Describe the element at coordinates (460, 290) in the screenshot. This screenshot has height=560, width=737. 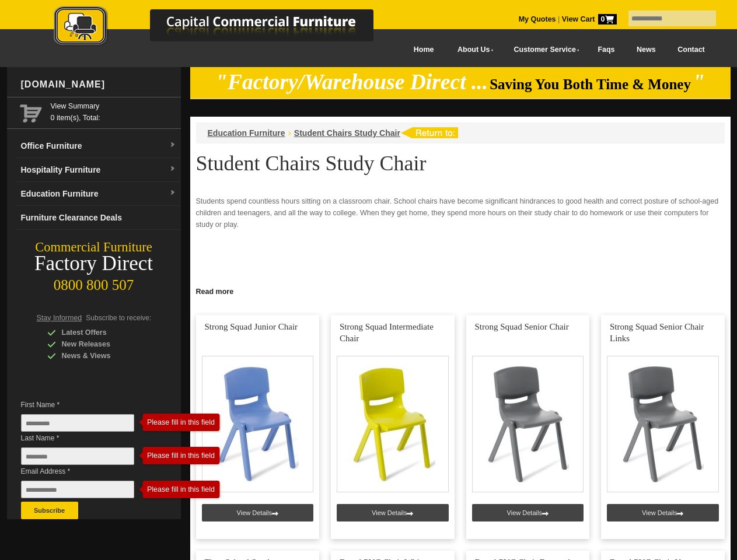
I see `a: Click to read more` at that location.